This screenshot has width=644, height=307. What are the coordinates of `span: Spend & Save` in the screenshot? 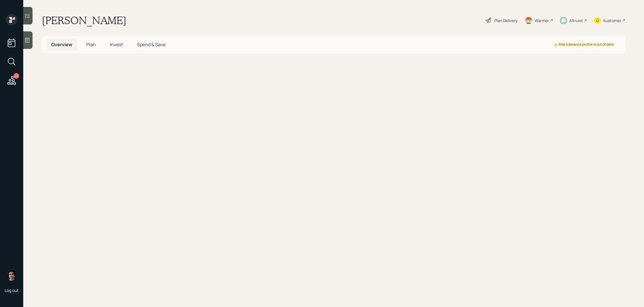 It's located at (151, 44).